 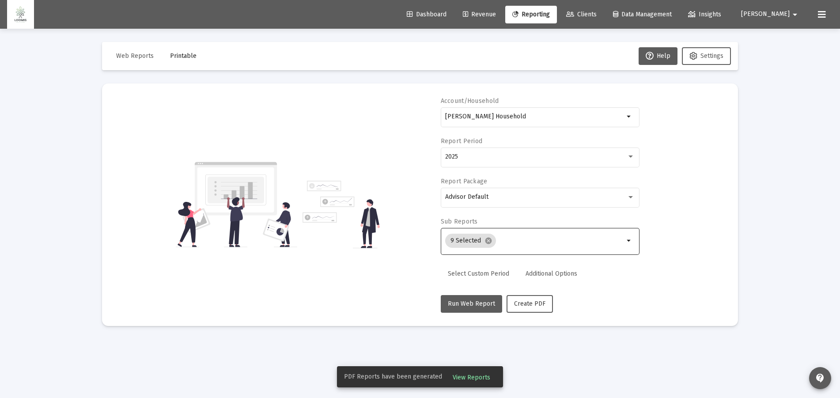 What do you see at coordinates (183, 56) in the screenshot?
I see `span: Printable` at bounding box center [183, 56].